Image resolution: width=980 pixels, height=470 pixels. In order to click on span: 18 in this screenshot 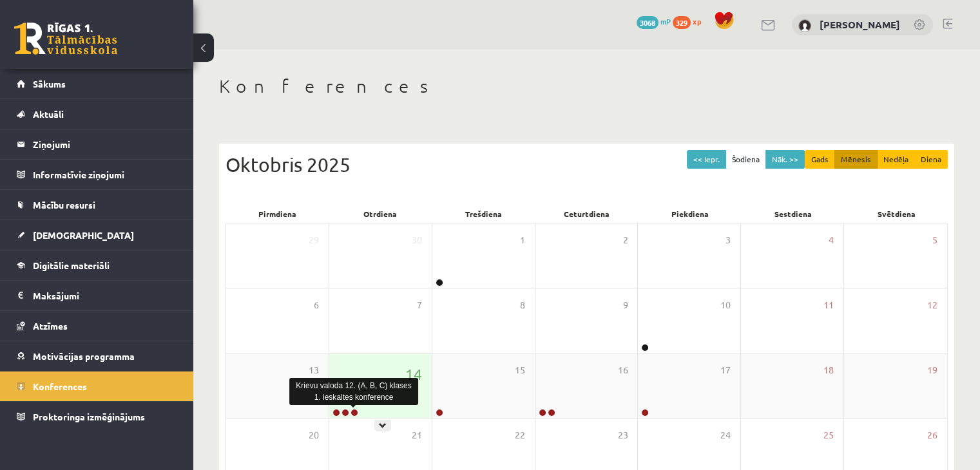, I will do `click(828, 370)`.